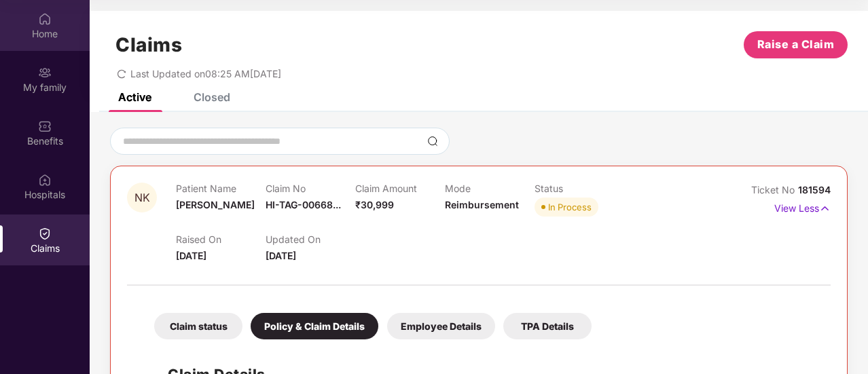 The height and width of the screenshot is (374, 868). Describe the element at coordinates (490, 188) in the screenshot. I see `p: Mode` at that location.